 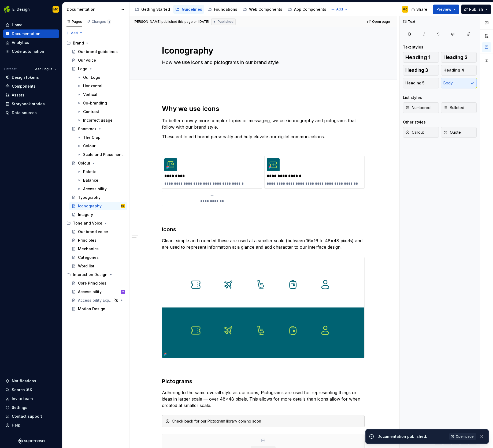 What do you see at coordinates (31, 34) in the screenshot?
I see `a: Documentation` at bounding box center [31, 34].